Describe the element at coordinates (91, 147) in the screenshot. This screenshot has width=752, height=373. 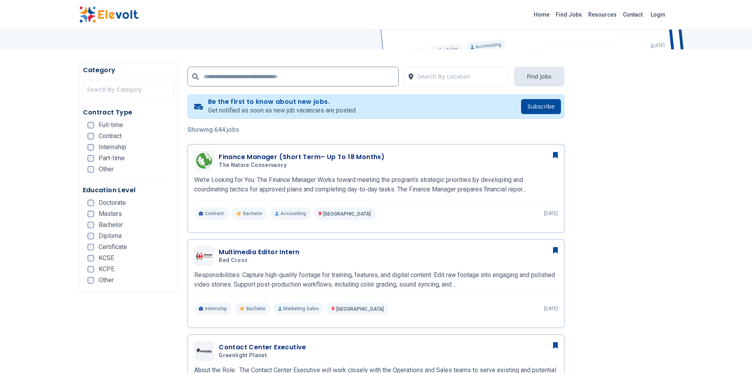
I see `input: Internship` at that location.